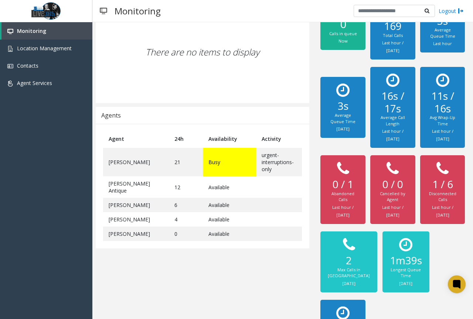 The image size is (473, 319). I want to click on td: 6, so click(185, 205).